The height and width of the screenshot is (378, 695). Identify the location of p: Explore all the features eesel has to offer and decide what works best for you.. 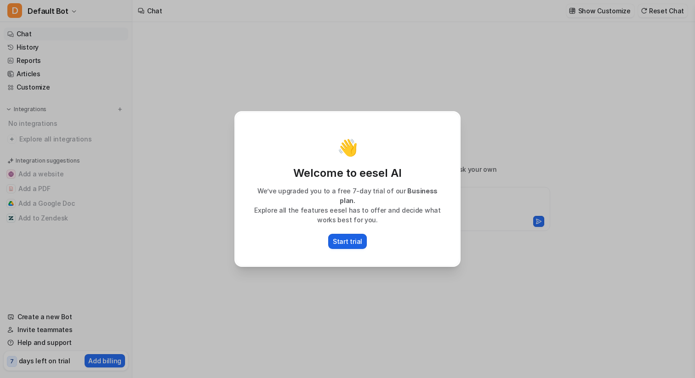
(348, 215).